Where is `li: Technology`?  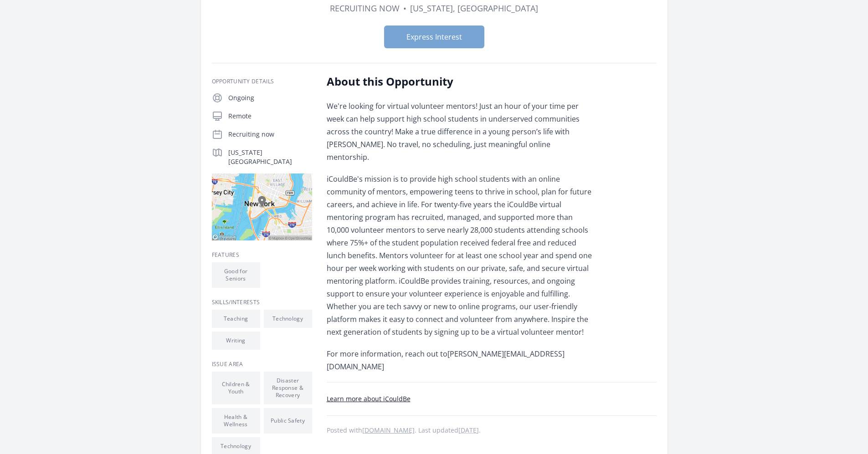 li: Technology is located at coordinates (288, 318).